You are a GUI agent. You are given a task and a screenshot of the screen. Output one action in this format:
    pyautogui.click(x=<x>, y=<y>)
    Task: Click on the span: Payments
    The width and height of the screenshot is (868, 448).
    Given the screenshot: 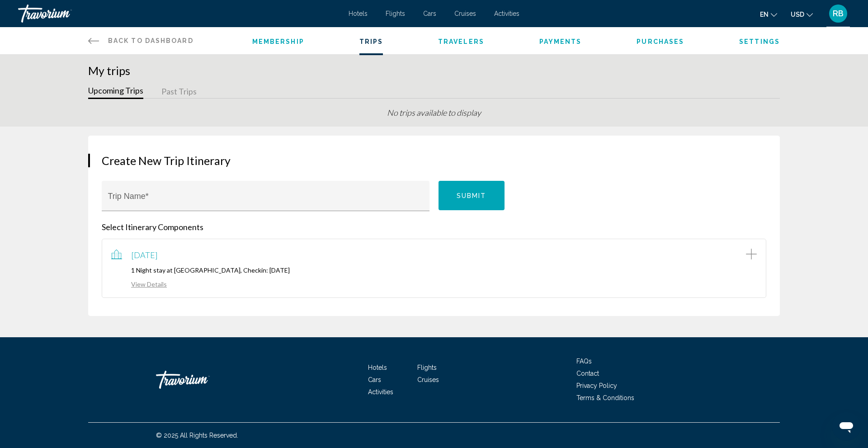 What is the action you would take?
    pyautogui.click(x=561, y=41)
    